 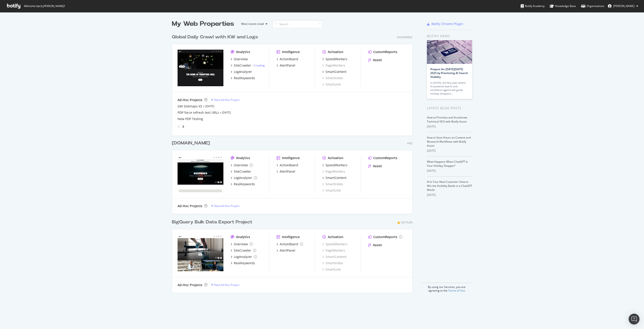 I want to click on div: Most recent crawl, so click(x=252, y=24).